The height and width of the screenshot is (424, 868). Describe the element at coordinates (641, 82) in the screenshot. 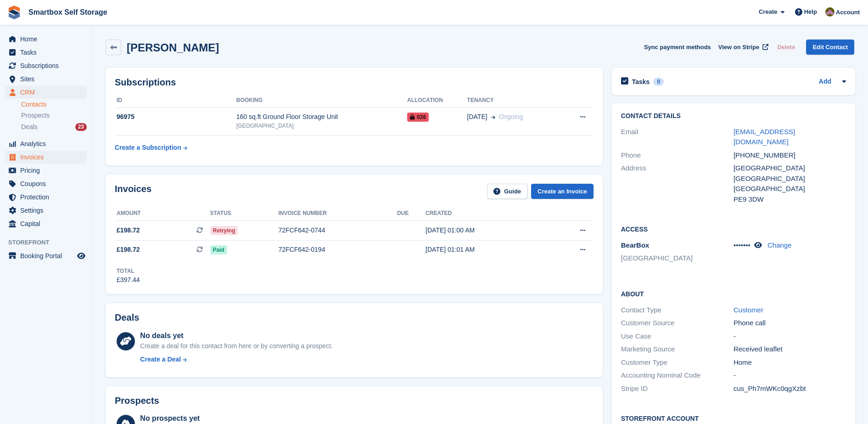

I see `h2: Tasks` at that location.